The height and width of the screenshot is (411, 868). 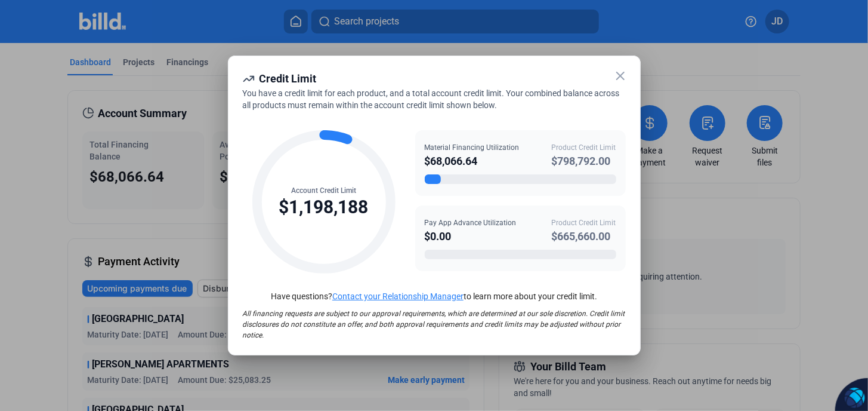 I want to click on div: Pay App Advance Utilization, so click(x=471, y=222).